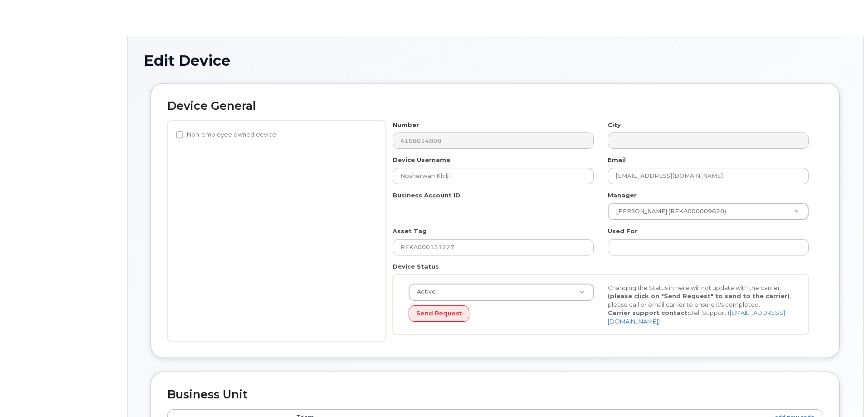 This screenshot has width=868, height=417. What do you see at coordinates (495, 106) in the screenshot?
I see `h2: Device General` at bounding box center [495, 106].